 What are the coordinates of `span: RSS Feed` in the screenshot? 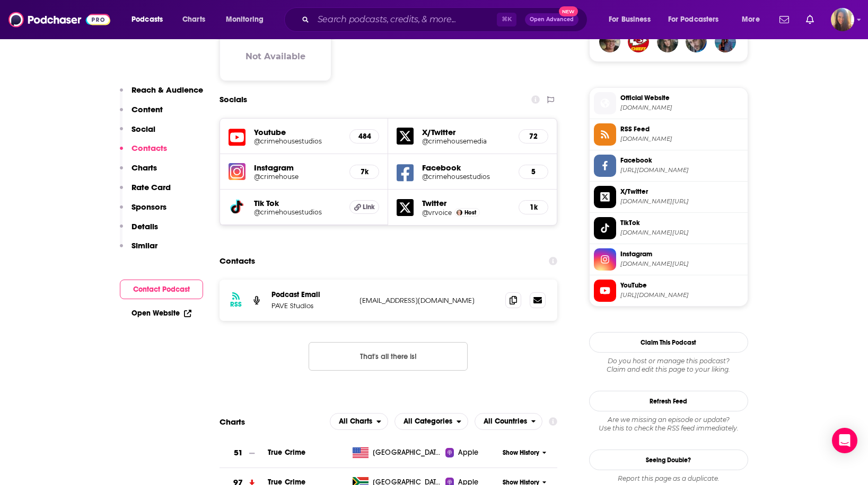 It's located at (682, 129).